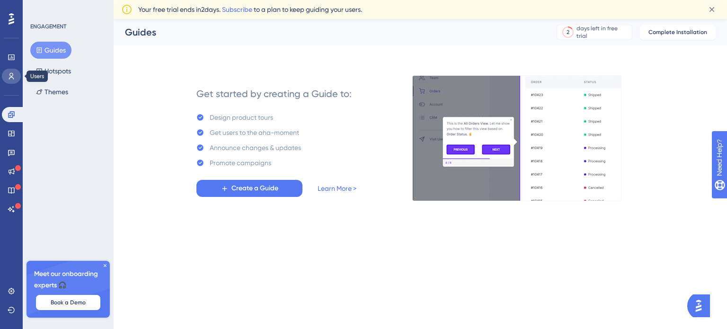 The image size is (727, 329). What do you see at coordinates (52, 92) in the screenshot?
I see `button: Themes` at bounding box center [52, 92].